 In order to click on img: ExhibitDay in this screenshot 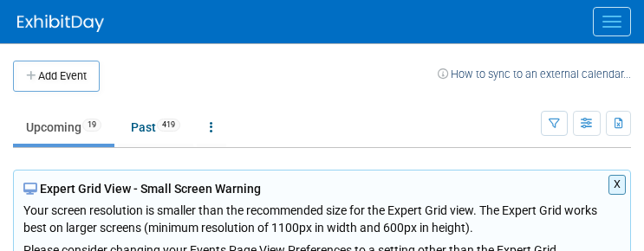, I will do `click(61, 24)`.